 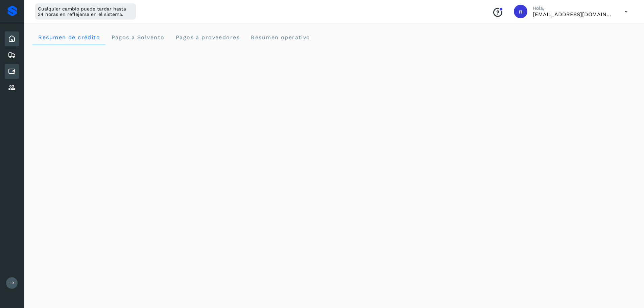 I want to click on span: Resumen de crédito, so click(x=69, y=37).